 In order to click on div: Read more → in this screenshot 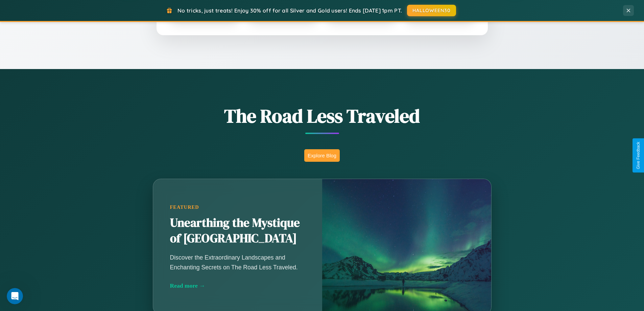, I will do `click(238, 286)`.